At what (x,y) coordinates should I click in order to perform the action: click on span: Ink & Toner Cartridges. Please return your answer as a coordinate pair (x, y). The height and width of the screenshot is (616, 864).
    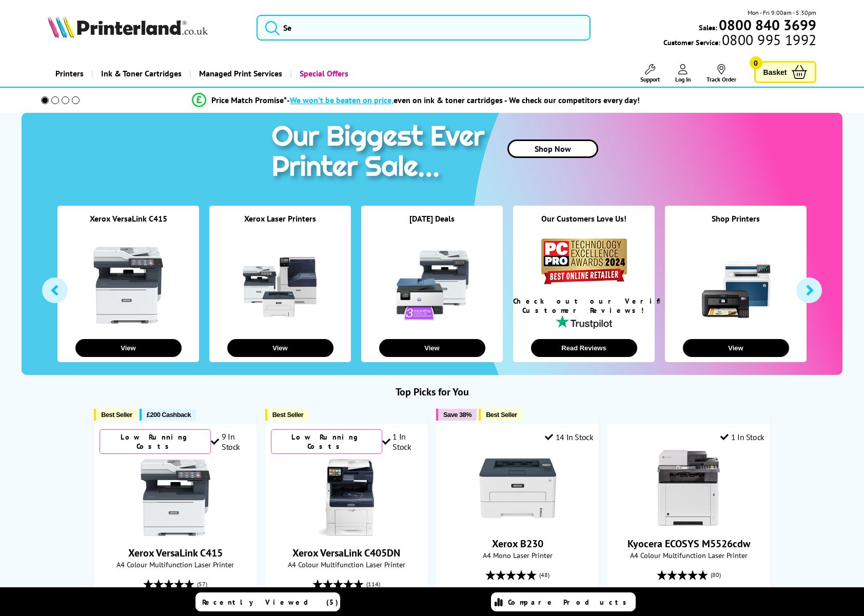
    Looking at the image, I should click on (141, 73).